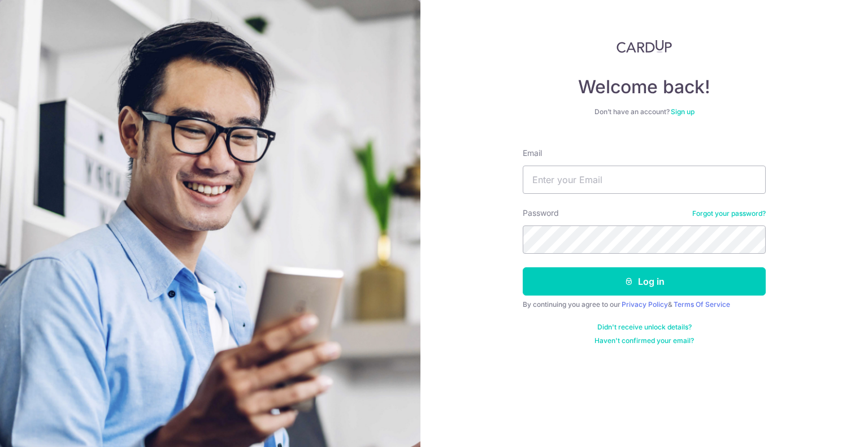  What do you see at coordinates (532, 153) in the screenshot?
I see `label: Email` at bounding box center [532, 153].